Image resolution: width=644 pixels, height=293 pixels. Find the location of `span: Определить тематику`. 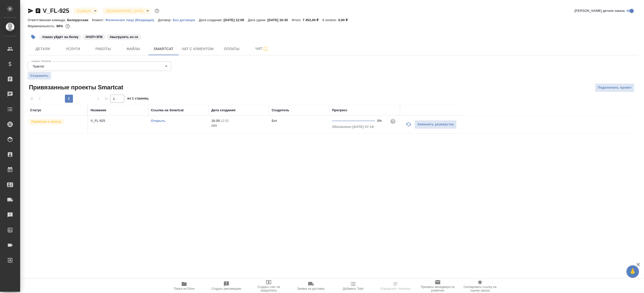

span: Определить тематику is located at coordinates (395, 289).